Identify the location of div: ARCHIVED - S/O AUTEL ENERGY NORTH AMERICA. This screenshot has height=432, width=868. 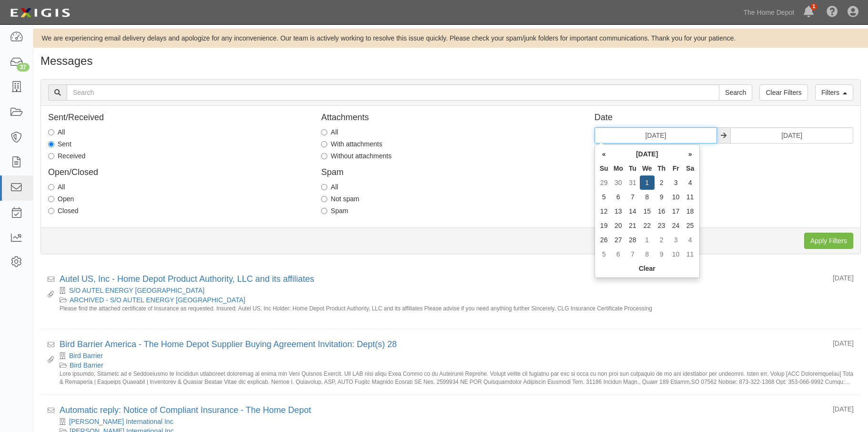
(456, 300).